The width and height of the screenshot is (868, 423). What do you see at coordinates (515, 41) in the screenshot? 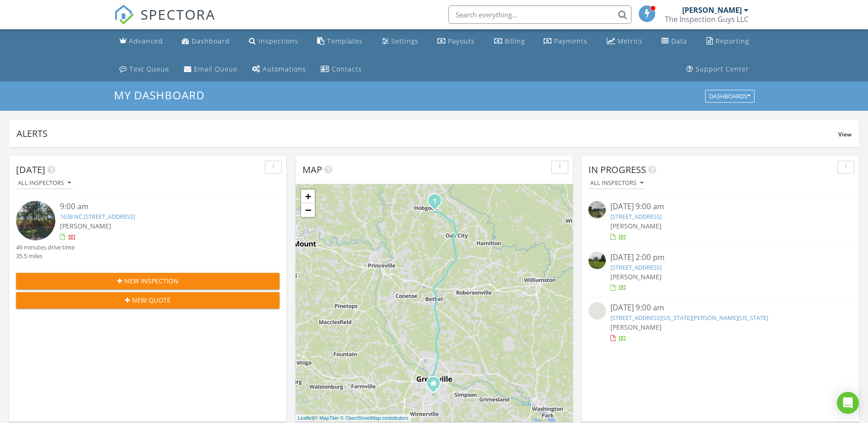
I see `div: Billing` at bounding box center [515, 41].